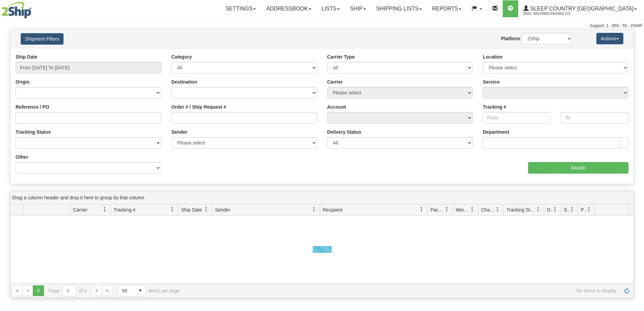  Describe the element at coordinates (314, 209) in the screenshot. I see `a: Sender filter column settings` at that location.